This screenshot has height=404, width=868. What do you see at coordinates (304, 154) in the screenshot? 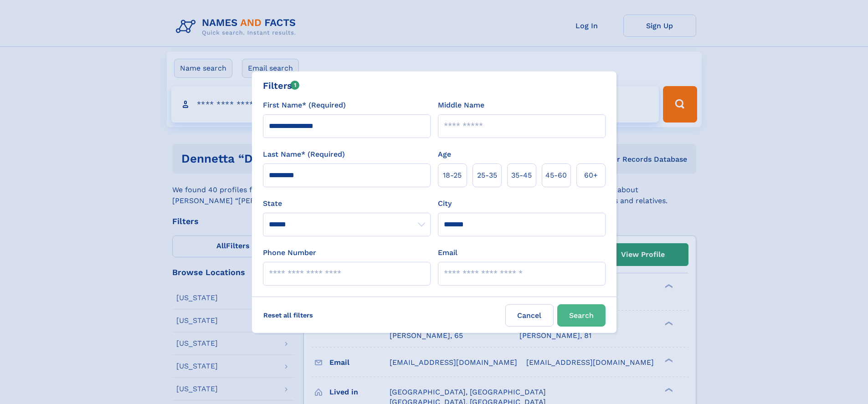
I see `label: Last Name* (Required)` at bounding box center [304, 154].